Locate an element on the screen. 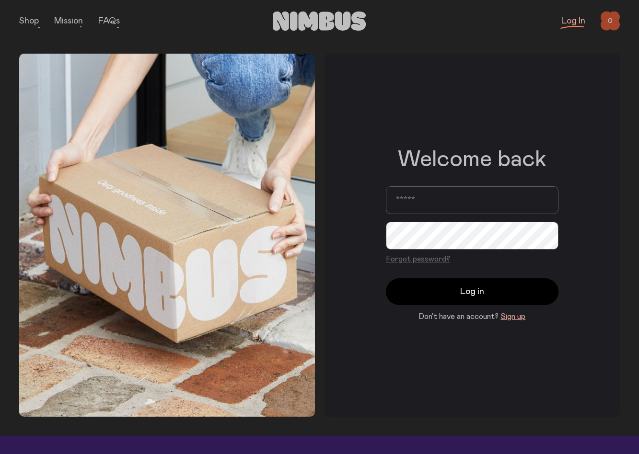 The height and width of the screenshot is (454, 639). button: Forgot password? is located at coordinates (418, 259).